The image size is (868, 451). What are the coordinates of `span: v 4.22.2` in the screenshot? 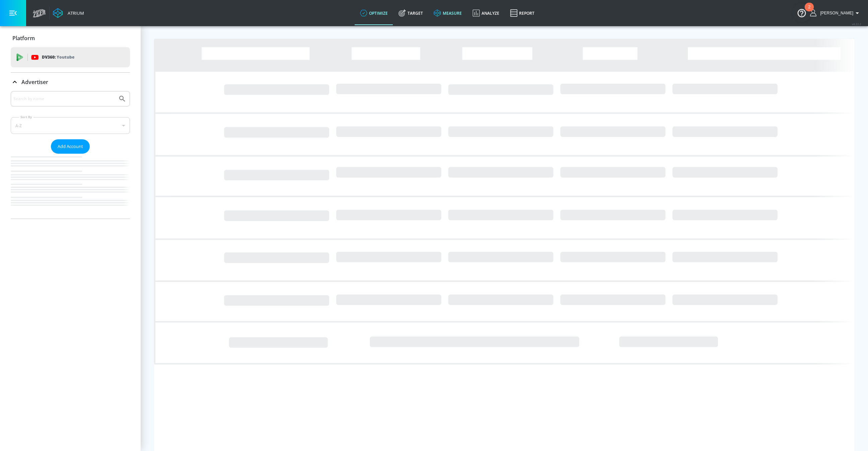 It's located at (857, 24).